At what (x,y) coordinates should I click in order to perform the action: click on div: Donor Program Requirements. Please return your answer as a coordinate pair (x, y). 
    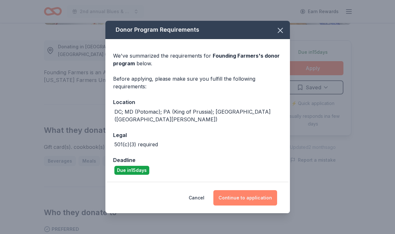
    Looking at the image, I should click on (198, 30).